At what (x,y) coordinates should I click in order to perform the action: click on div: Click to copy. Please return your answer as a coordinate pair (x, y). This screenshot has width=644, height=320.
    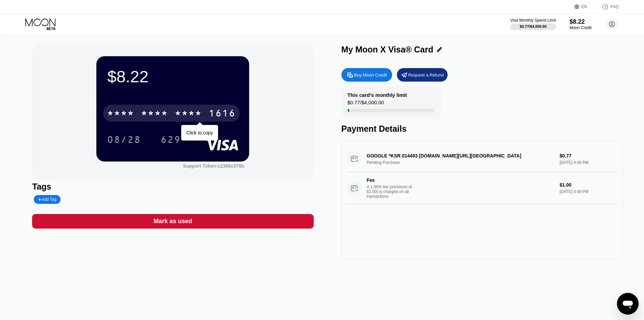
    Looking at the image, I should click on (200, 133).